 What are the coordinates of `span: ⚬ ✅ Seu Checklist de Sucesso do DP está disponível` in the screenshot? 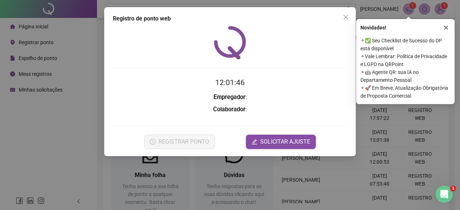 It's located at (405, 45).